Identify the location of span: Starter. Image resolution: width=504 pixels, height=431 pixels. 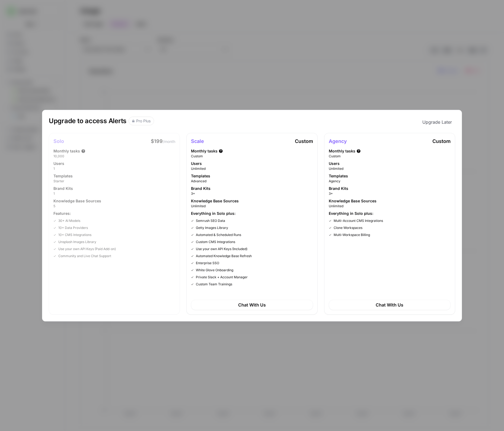
(114, 181).